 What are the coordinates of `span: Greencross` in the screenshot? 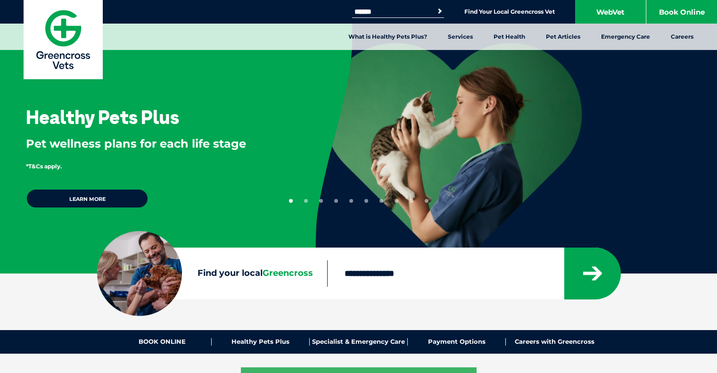 It's located at (288, 273).